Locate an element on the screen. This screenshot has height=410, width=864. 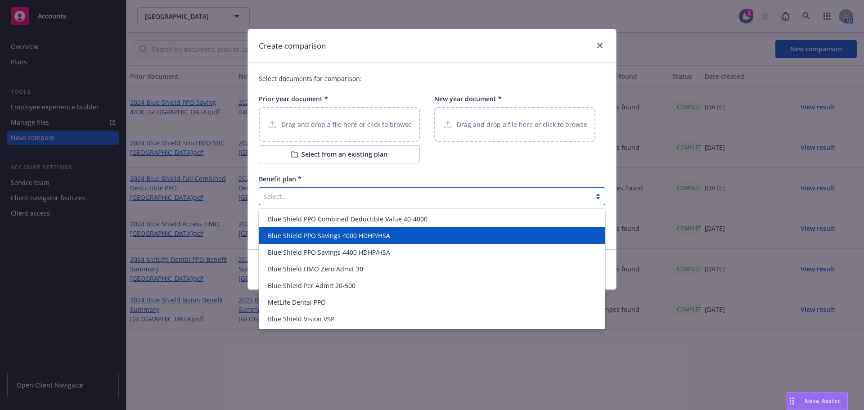
span: Blue Shield PPO Savings 4000 HDHP/HSA is located at coordinates (329, 235).